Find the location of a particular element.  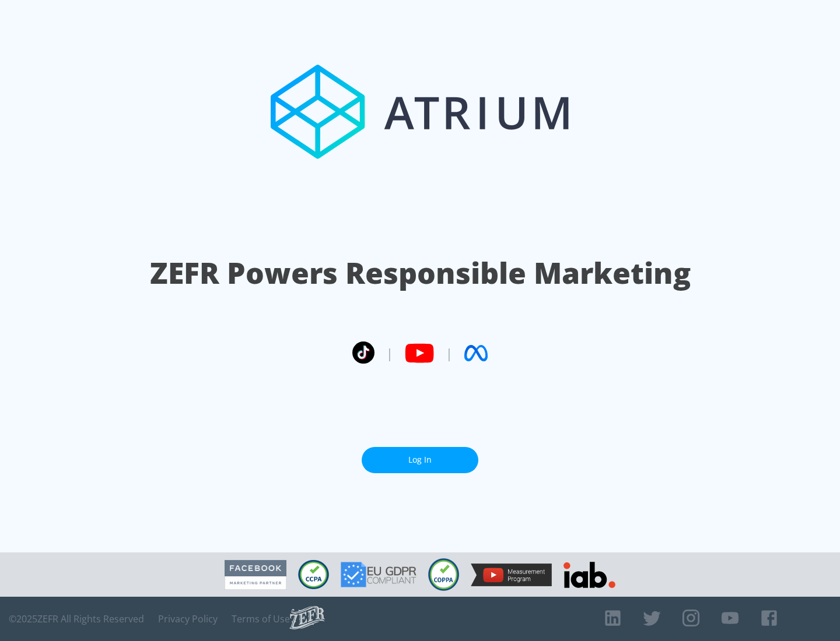

img: GDPR Compliant is located at coordinates (379, 574).